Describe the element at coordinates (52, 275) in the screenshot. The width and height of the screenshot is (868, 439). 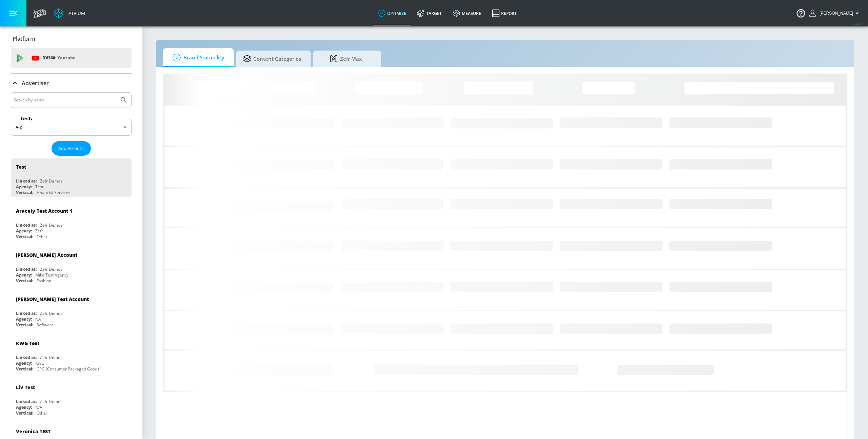
I see `div: Mike Test Agency` at that location.